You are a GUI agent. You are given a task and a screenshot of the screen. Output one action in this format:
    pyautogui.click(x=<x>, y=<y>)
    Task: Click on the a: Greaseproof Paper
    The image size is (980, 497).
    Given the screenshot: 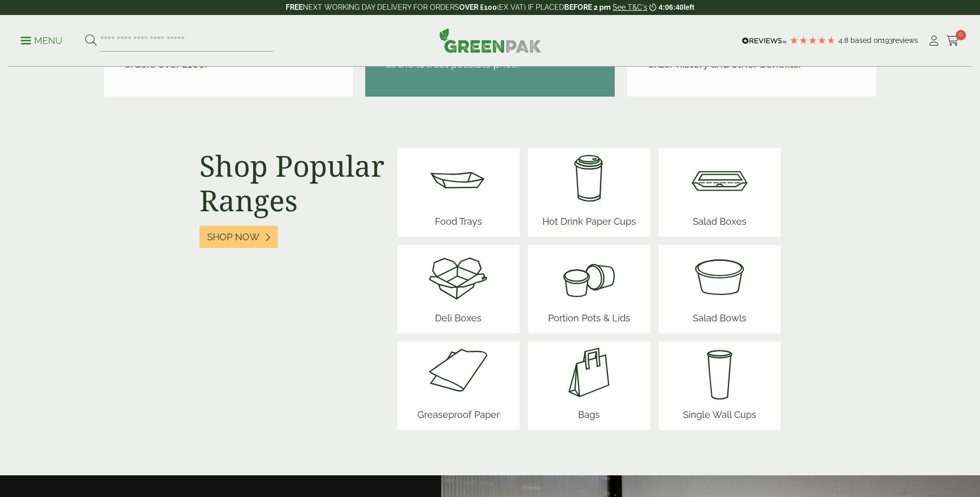 What is the action you would take?
    pyautogui.click(x=458, y=386)
    